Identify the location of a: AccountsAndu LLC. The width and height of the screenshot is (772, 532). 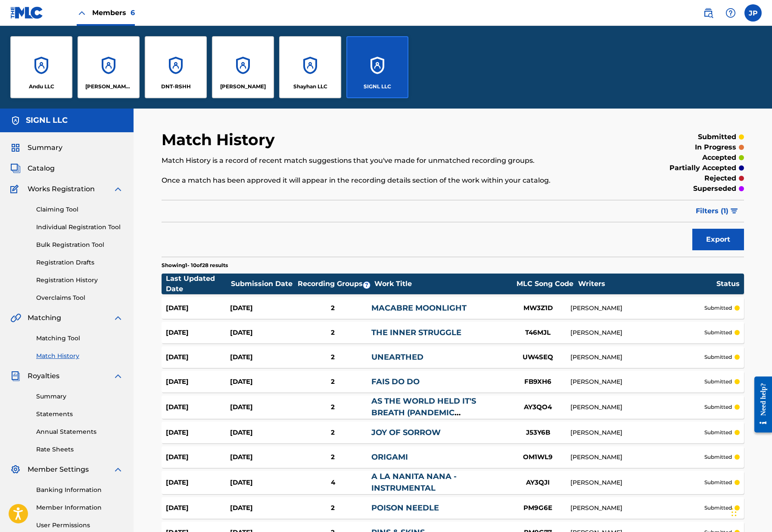
(41, 67).